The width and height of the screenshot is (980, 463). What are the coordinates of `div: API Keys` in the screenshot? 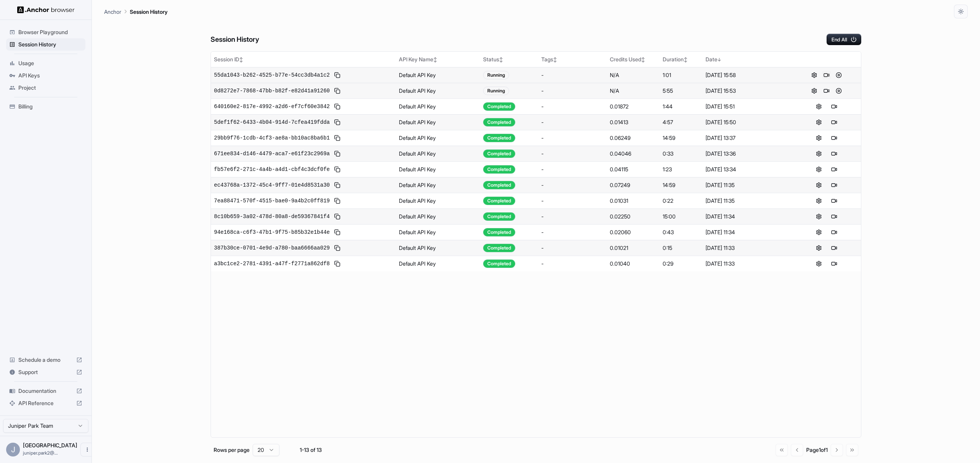 It's located at (46, 75).